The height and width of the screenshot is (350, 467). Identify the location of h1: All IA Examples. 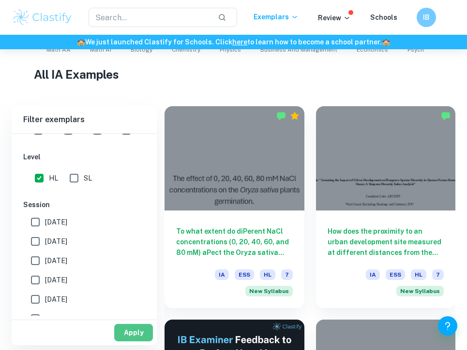
(233, 74).